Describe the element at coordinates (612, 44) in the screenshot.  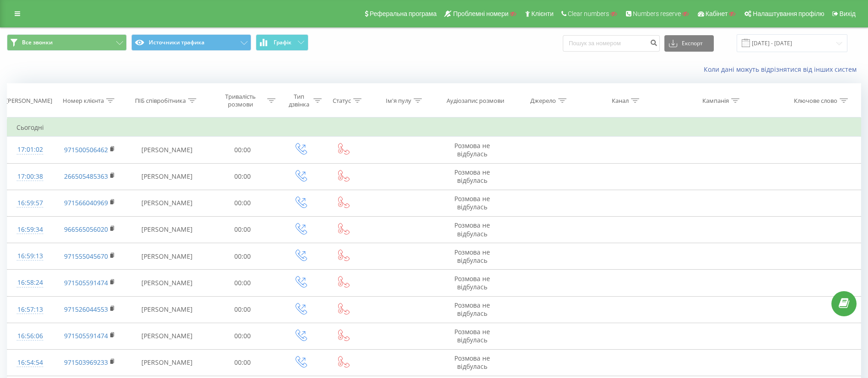
I see `input: Пошук за номером` at that location.